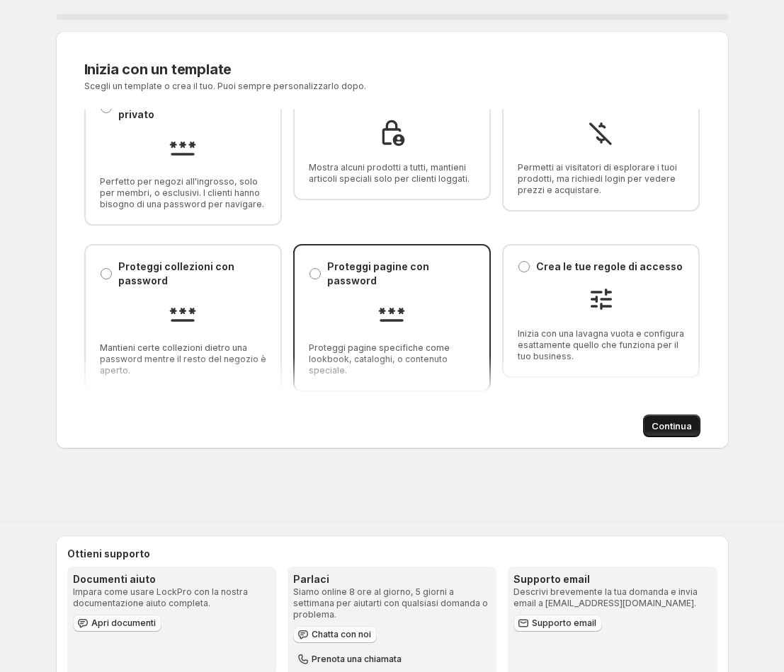  What do you see at coordinates (601, 179) in the screenshot?
I see `span: Permetti ai visitatori di esplorare i tuoi prodotti, ma richiedi login per vedere prezzi e acquis...` at bounding box center [601, 179].